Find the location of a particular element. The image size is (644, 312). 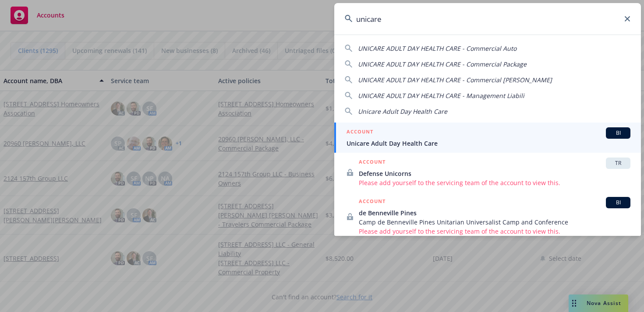

span: de Benneville Pines is located at coordinates (494, 213).